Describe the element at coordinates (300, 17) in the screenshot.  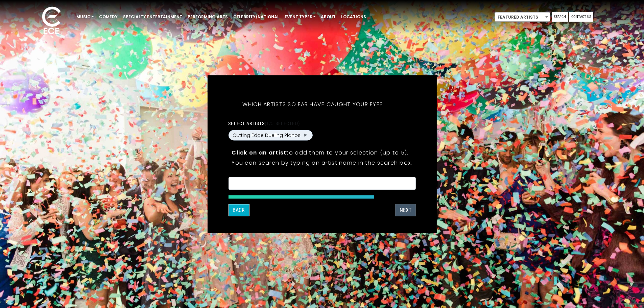
I see `a: Event Types` at that location.